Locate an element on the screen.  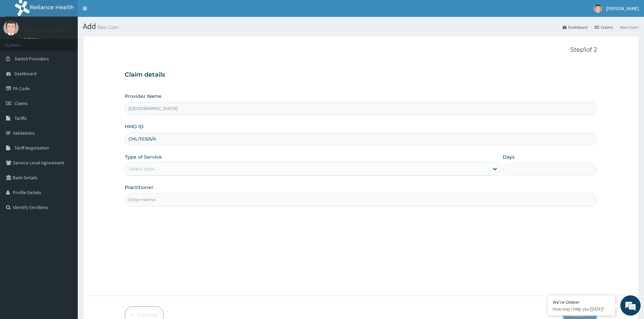
input: Enter HMO ID is located at coordinates (361, 139).